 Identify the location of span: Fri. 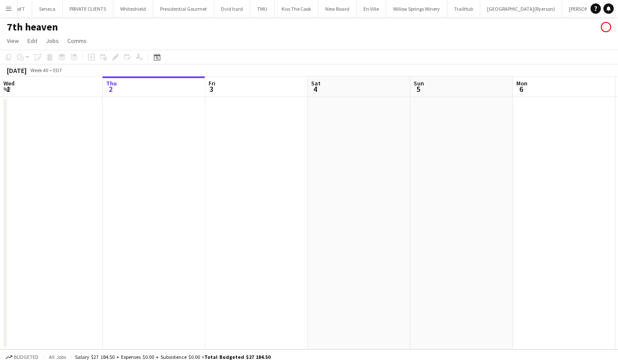
(212, 83).